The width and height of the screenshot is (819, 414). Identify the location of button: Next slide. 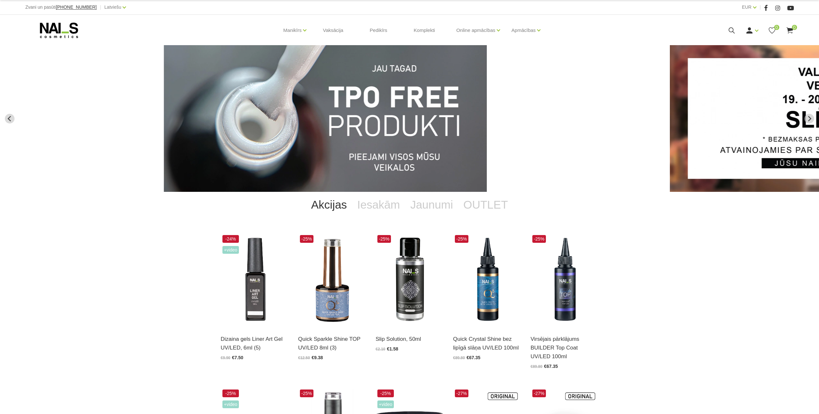
(809, 119).